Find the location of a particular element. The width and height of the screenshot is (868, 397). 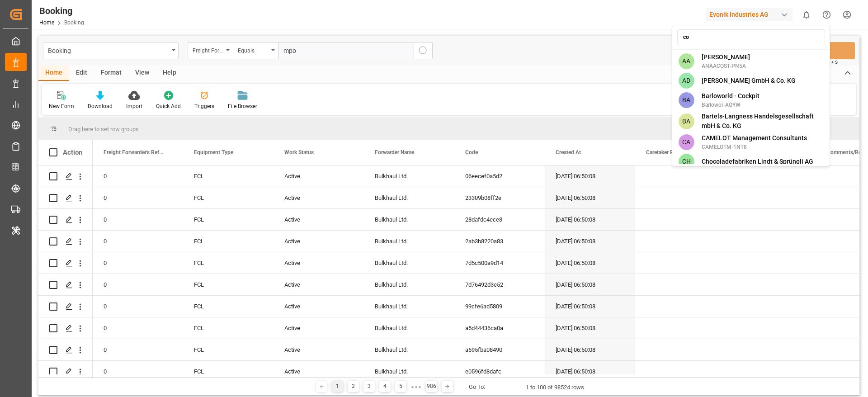

input: Search an account... is located at coordinates (751, 37).